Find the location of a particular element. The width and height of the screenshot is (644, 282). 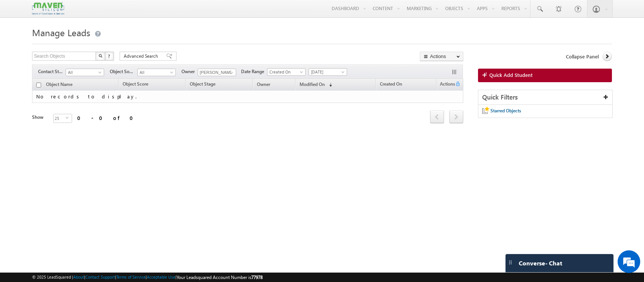

span: Manage Leads is located at coordinates (61, 33).